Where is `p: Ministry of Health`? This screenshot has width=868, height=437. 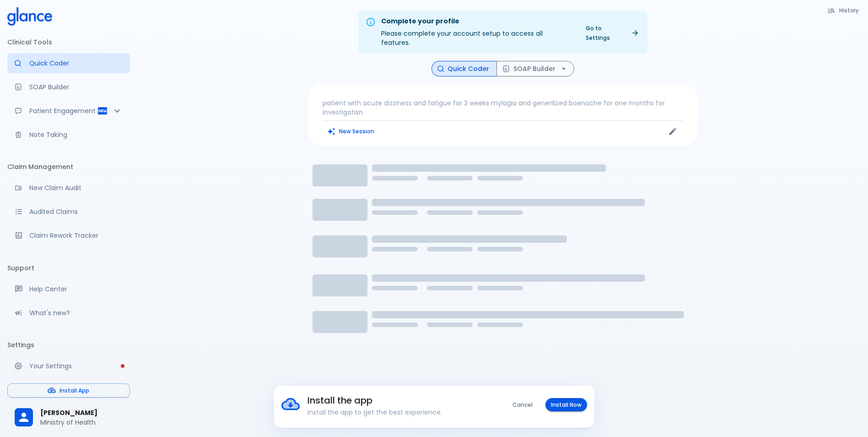
p: Ministry of Health is located at coordinates (81, 422).